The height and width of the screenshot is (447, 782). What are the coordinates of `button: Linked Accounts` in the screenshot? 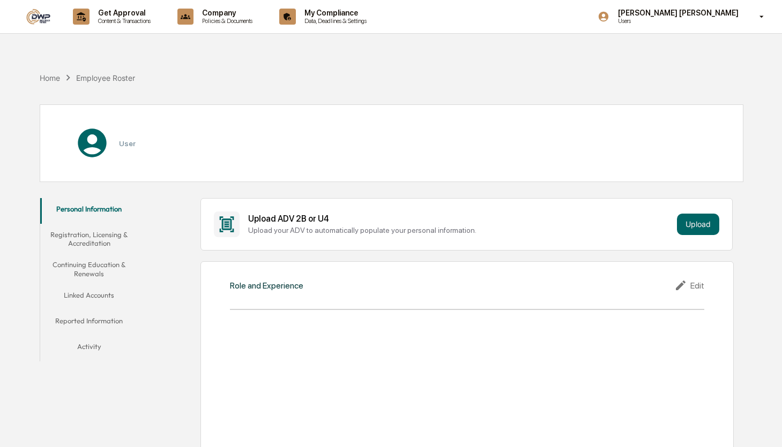 It's located at (89, 297).